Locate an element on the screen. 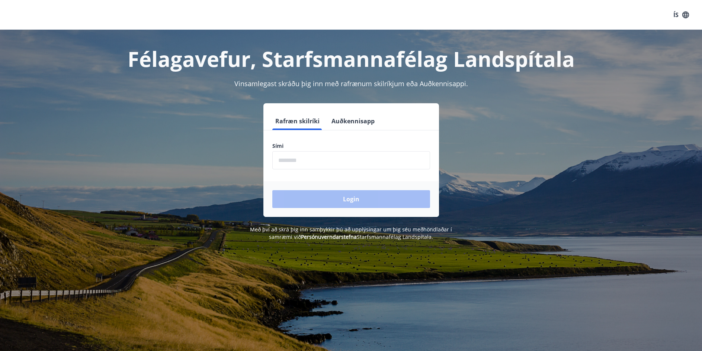 This screenshot has height=351, width=702. a: Persónuverndarstefna is located at coordinates (329, 237).